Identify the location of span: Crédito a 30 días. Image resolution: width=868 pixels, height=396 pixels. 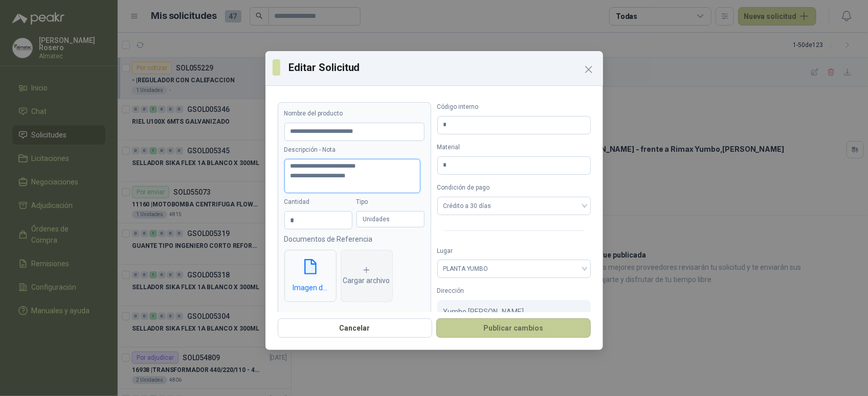
(514, 206).